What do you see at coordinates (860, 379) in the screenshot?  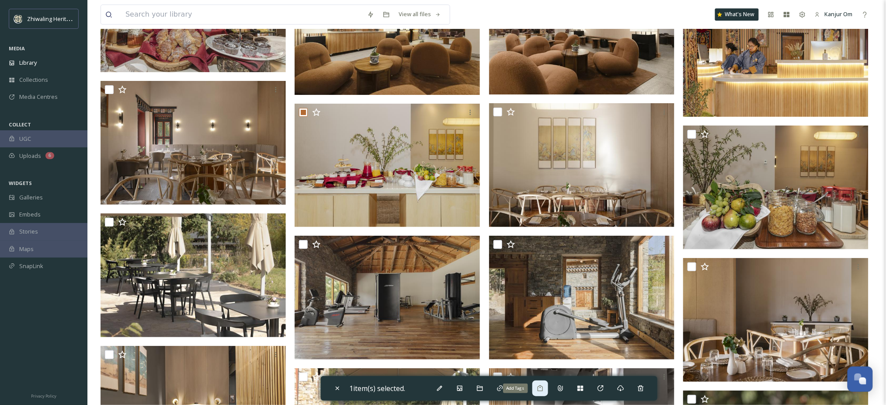 I see `button: Open Chat` at bounding box center [860, 379].